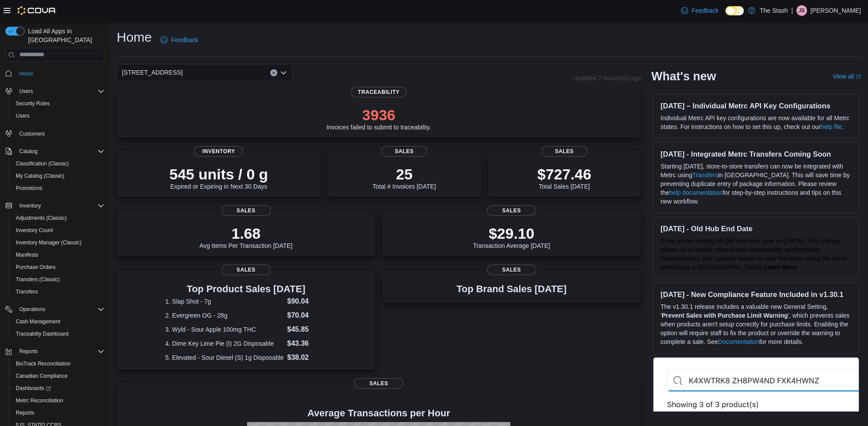 Image resolution: width=868 pixels, height=426 pixels. I want to click on dd: $38.02, so click(307, 357).